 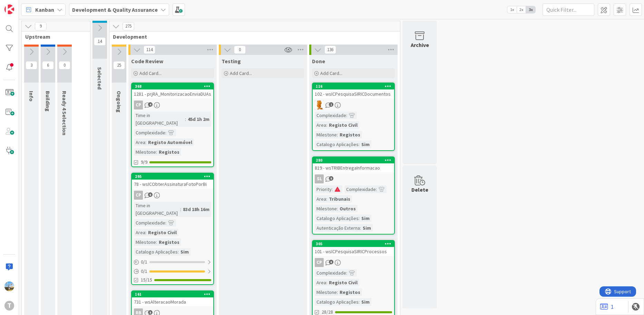 I want to click on div: 295, so click(x=174, y=177).